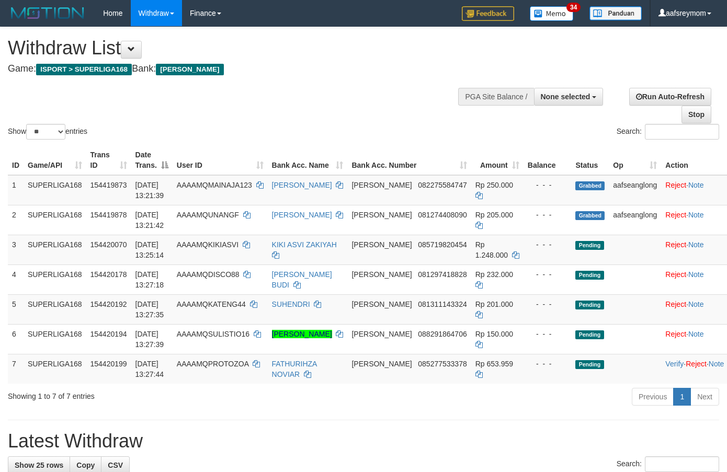 This screenshot has height=472, width=727. Describe the element at coordinates (85, 465) in the screenshot. I see `span: Copy` at that location.